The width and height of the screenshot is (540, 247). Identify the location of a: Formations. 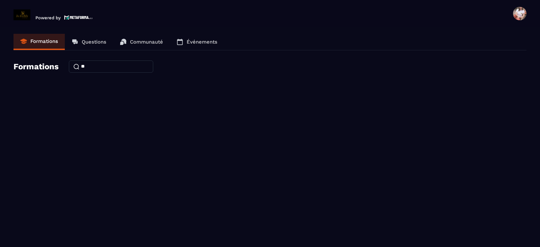
(39, 42).